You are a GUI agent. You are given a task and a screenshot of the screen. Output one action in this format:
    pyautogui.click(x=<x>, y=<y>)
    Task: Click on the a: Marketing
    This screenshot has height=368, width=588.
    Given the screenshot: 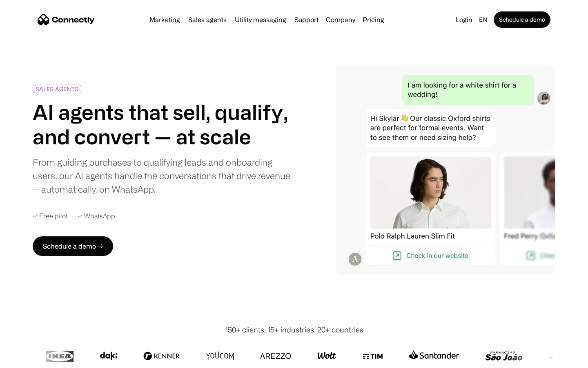 What is the action you would take?
    pyautogui.click(x=165, y=20)
    